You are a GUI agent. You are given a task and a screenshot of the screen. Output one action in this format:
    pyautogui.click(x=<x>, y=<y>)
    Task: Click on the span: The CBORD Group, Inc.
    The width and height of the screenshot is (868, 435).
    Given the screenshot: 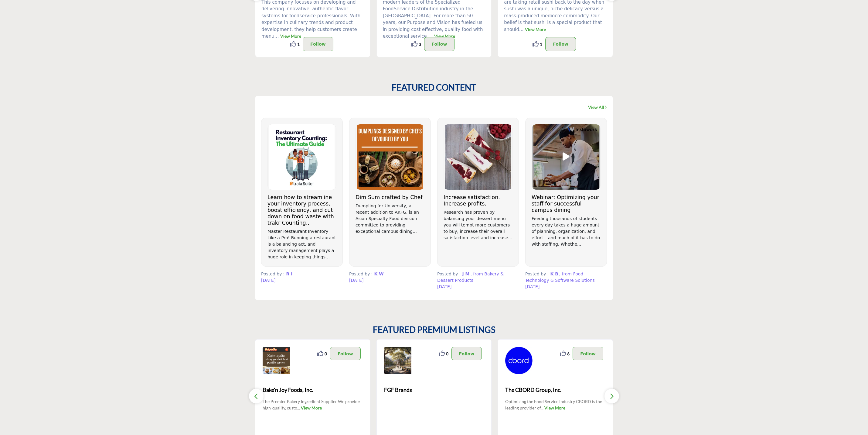 What is the action you would take?
    pyautogui.click(x=555, y=390)
    